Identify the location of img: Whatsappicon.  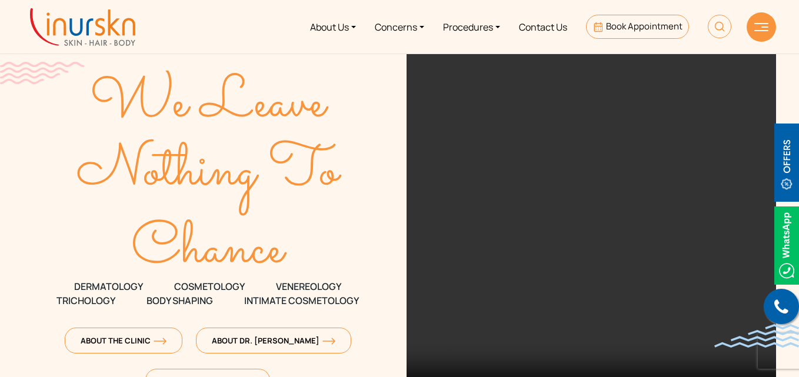
(787, 245).